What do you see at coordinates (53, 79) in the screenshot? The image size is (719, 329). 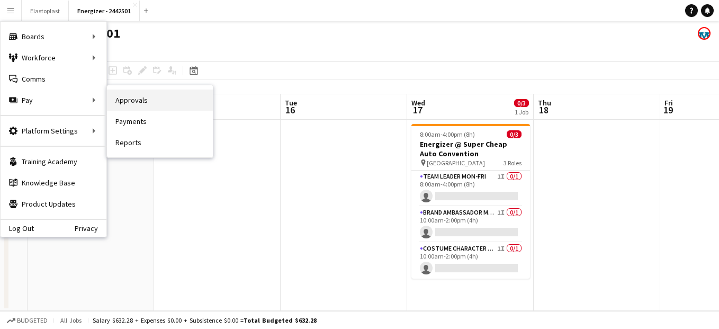 I see `a: Comms` at bounding box center [53, 79].